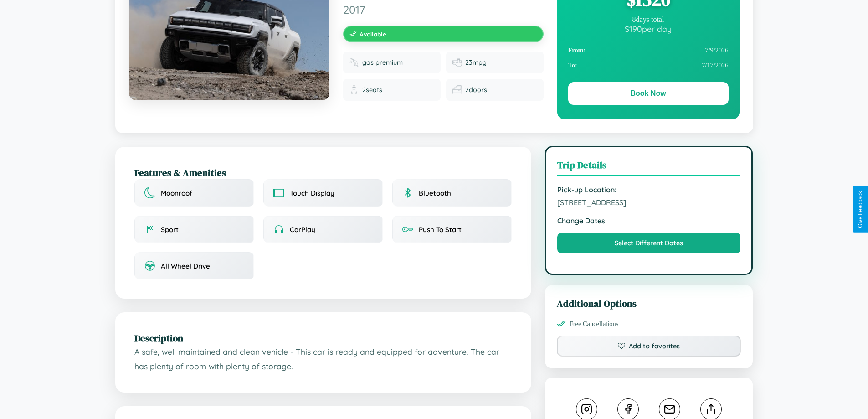  What do you see at coordinates (860, 209) in the screenshot?
I see `div: Give Feedback` at bounding box center [860, 209].